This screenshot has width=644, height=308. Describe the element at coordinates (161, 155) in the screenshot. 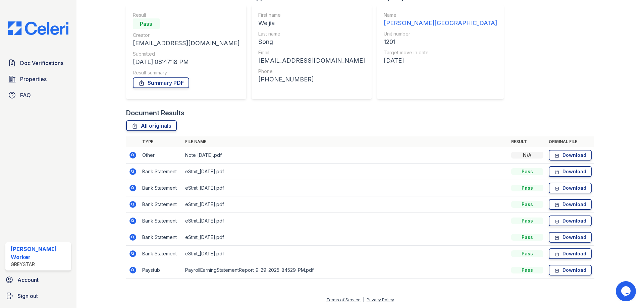

I see `td: Other` at that location.